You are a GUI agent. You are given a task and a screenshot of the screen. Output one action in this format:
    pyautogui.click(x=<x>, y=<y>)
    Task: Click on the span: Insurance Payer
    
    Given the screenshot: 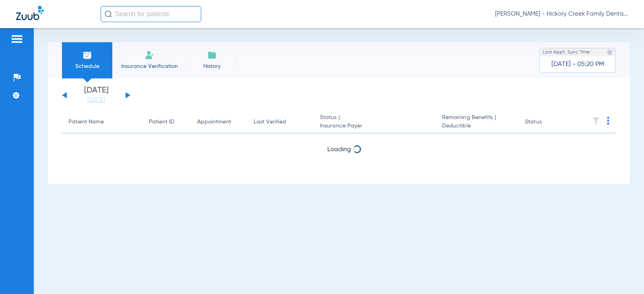 What is the action you would take?
    pyautogui.click(x=374, y=126)
    